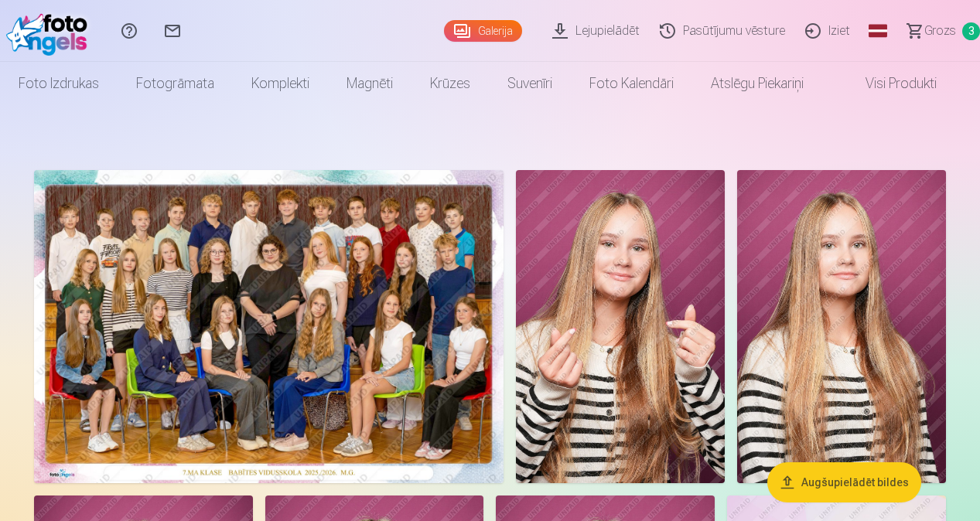 The image size is (980, 521). What do you see at coordinates (369, 83) in the screenshot?
I see `a: Magnēti` at bounding box center [369, 83].